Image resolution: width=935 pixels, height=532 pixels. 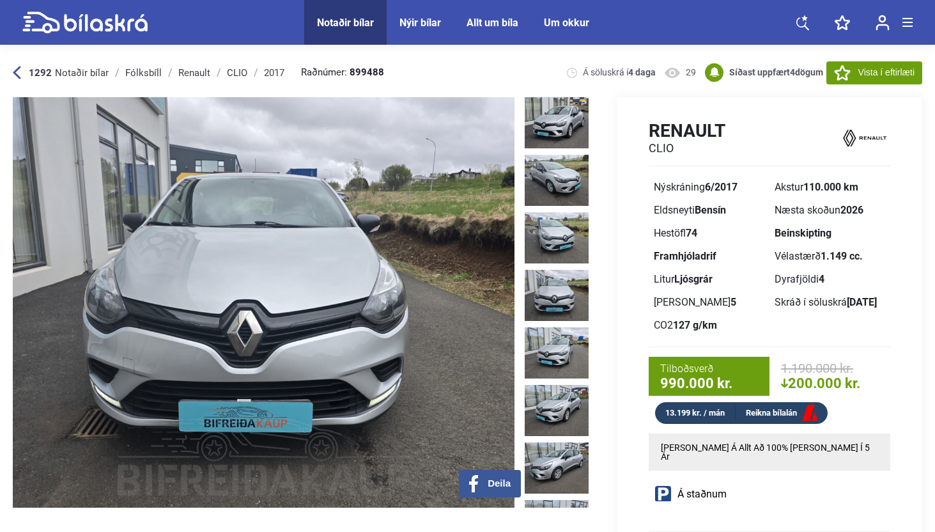 I want to click on span: Tilboðsverð, so click(x=709, y=369).